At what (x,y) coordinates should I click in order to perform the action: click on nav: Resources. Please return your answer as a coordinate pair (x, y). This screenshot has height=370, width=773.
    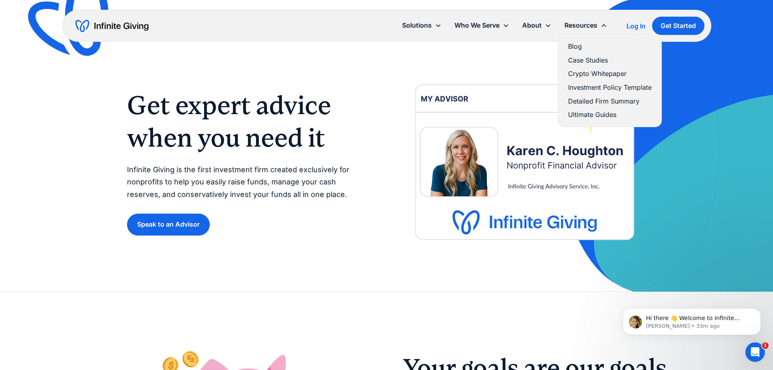
    Looking at the image, I should click on (610, 80).